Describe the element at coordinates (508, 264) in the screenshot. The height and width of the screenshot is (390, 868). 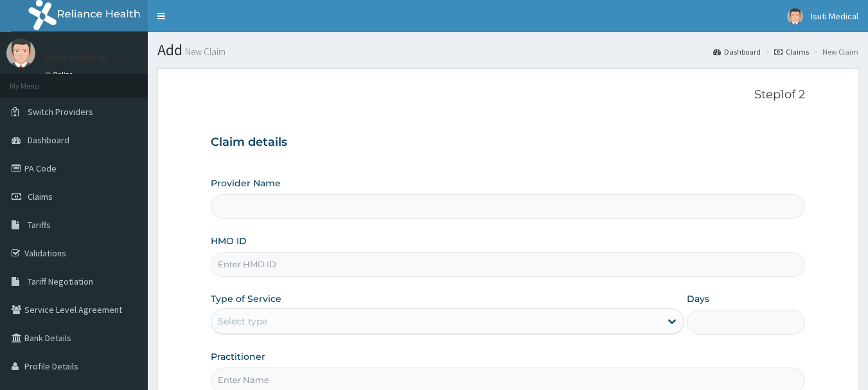
I see `input: Enter HMO ID` at that location.